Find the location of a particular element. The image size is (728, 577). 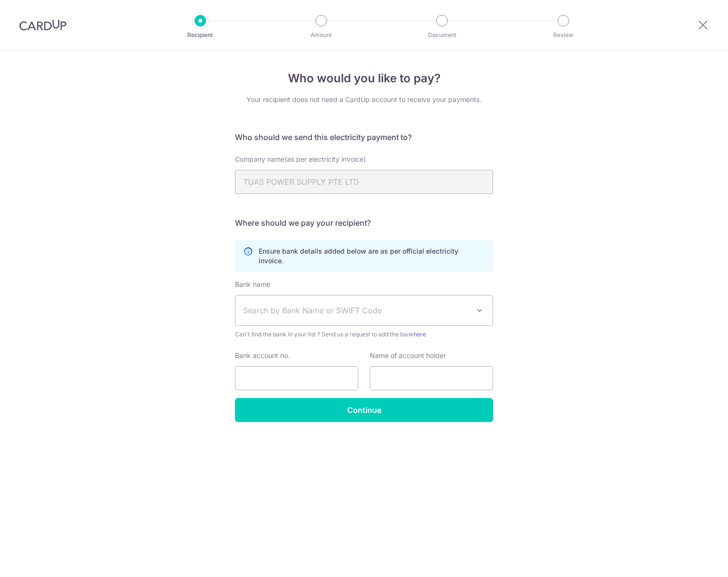

h4: Who would you like to pay? is located at coordinates (364, 78).